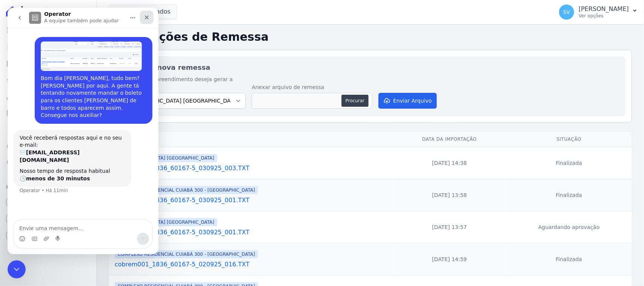 The image size is (644, 286). What do you see at coordinates (15, 231) in the screenshot?
I see `button: Selecionador de Emoji` at bounding box center [15, 231].